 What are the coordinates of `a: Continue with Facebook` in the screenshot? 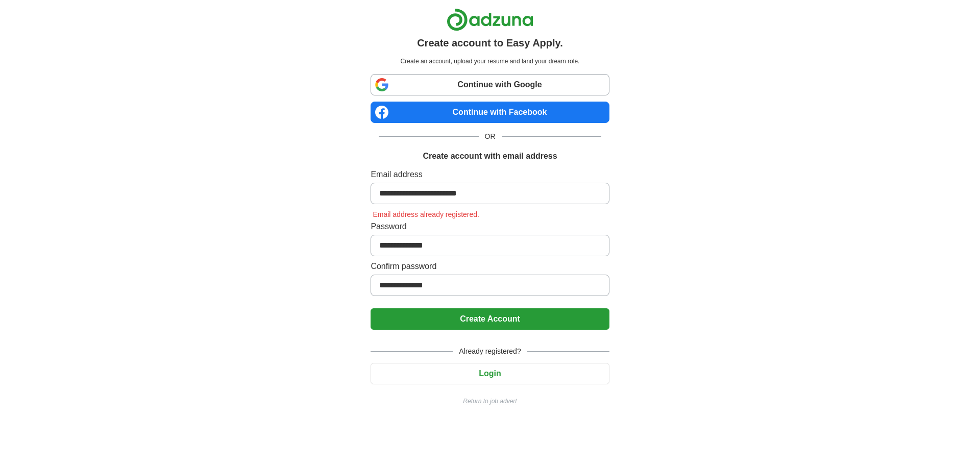 It's located at (489, 112).